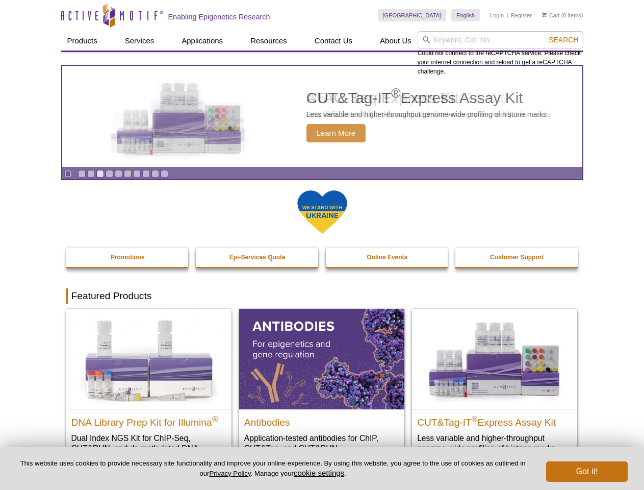  I want to click on a: Go to slide 1, so click(82, 173).